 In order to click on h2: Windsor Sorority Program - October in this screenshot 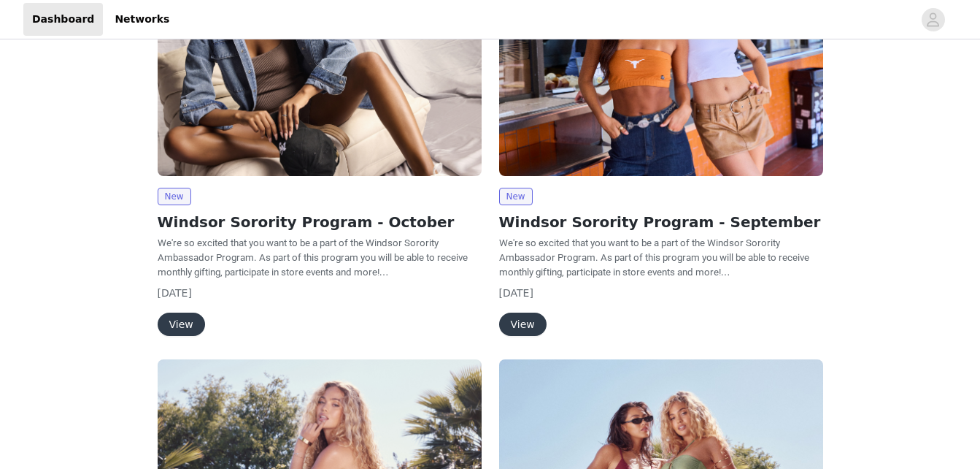, I will do `click(320, 222)`.